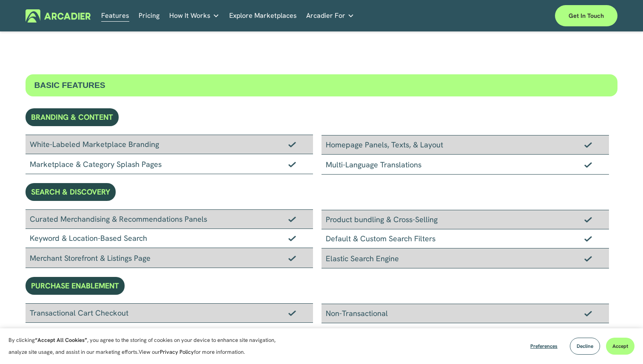  I want to click on span: How It Works, so click(190, 15).